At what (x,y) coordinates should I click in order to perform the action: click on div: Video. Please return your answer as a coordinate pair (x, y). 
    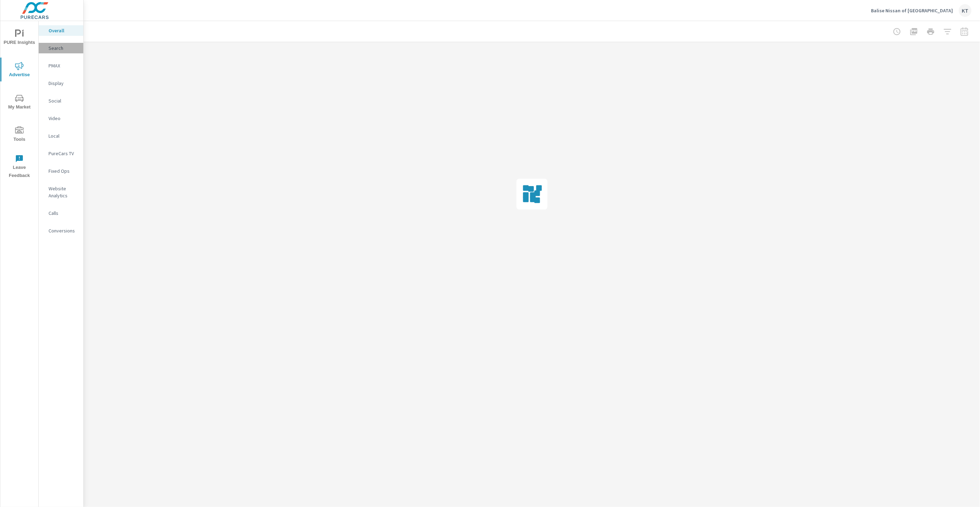
    Looking at the image, I should click on (61, 118).